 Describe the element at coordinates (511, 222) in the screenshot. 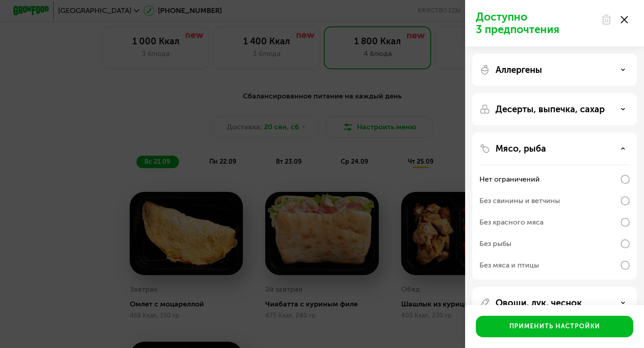

I see `div: Без красного мяса` at that location.